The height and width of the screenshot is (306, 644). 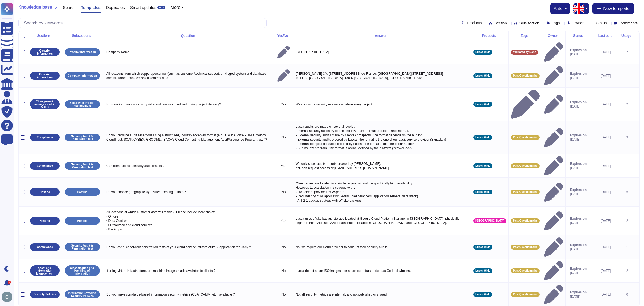 What do you see at coordinates (189, 294) in the screenshot?
I see `p: Do you make standards-based information security metrics (CSA, CAMM, etc.) available ?` at bounding box center [189, 294].